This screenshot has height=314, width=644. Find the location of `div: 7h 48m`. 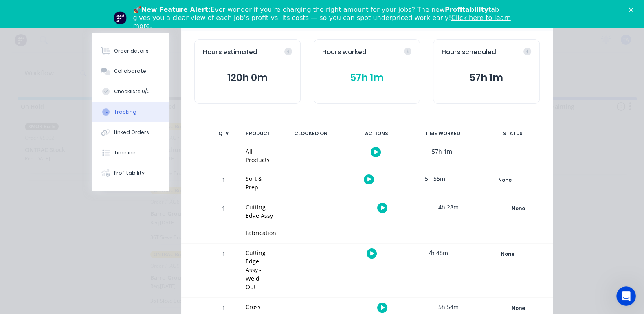

div: 7h 48m is located at coordinates (438, 253).